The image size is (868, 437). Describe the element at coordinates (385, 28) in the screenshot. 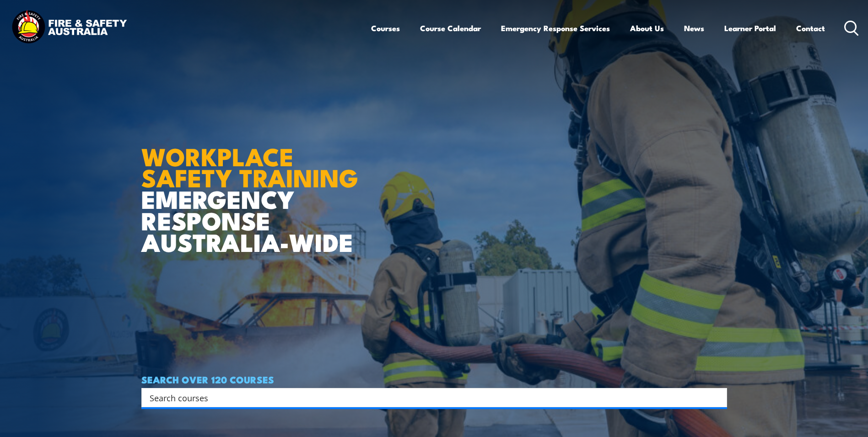

I see `a: Courses` at that location.